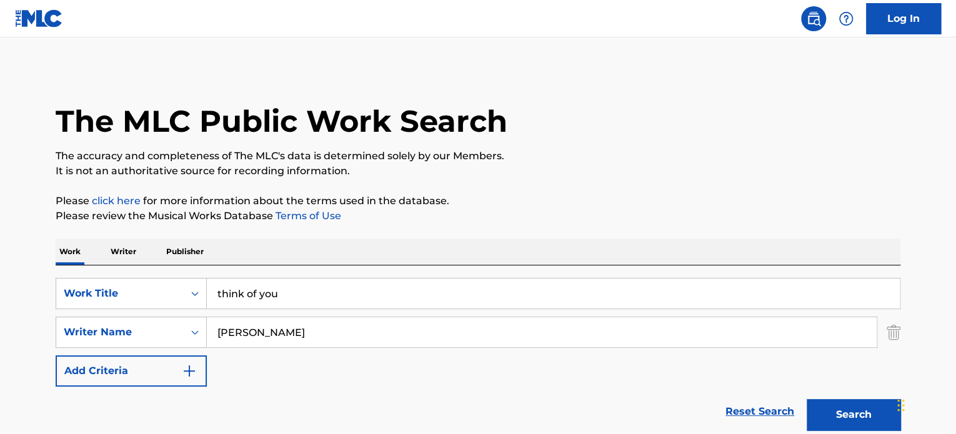 This screenshot has width=956, height=434. What do you see at coordinates (478, 156) in the screenshot?
I see `p: The accuracy and completeness of The MLC's data is determined solely by our Members.` at bounding box center [478, 156].